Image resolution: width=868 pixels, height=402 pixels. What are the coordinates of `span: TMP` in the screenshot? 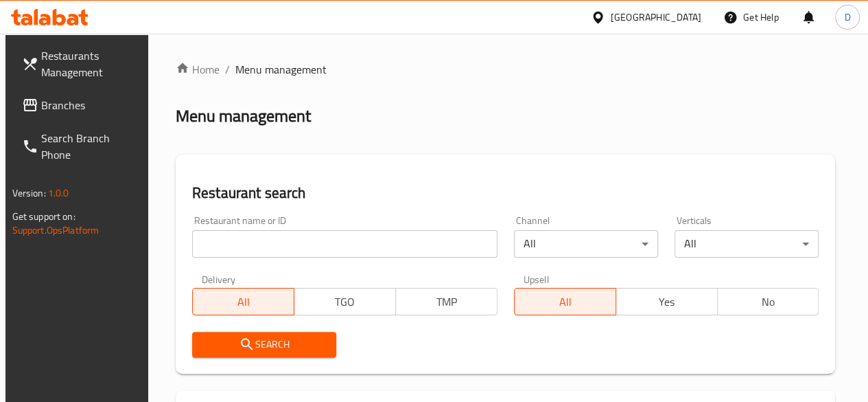 It's located at (446, 301).